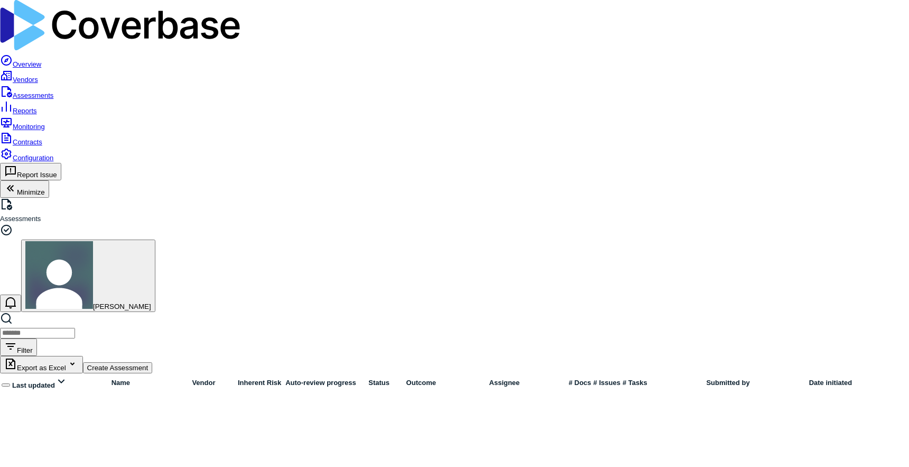  Describe the element at coordinates (635, 383) in the screenshot. I see `div: # Tasks` at that location.